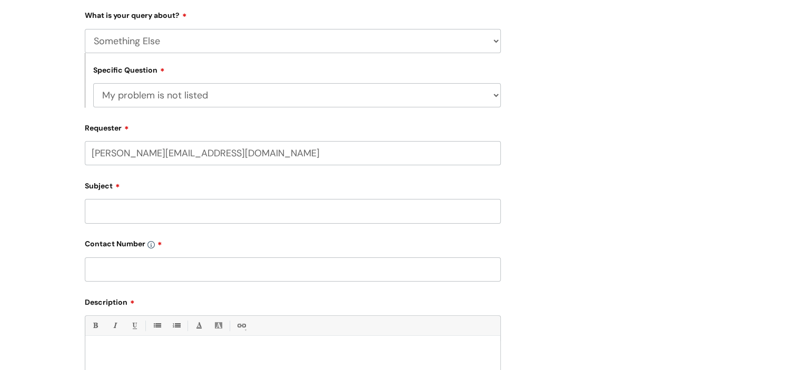 The image size is (801, 370). Describe the element at coordinates (129, 69) in the screenshot. I see `label: Specific Question` at that location.